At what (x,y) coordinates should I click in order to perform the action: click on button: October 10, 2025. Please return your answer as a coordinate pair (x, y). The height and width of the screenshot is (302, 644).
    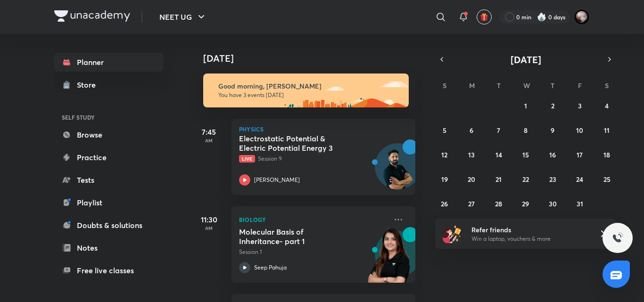
    Looking at the image, I should click on (580, 130).